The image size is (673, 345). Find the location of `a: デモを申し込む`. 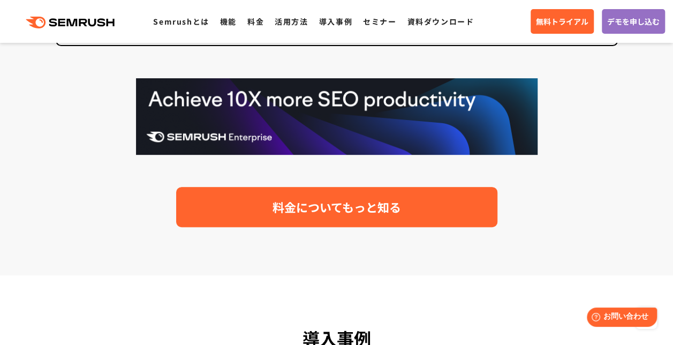

a: デモを申し込む is located at coordinates (633, 21).